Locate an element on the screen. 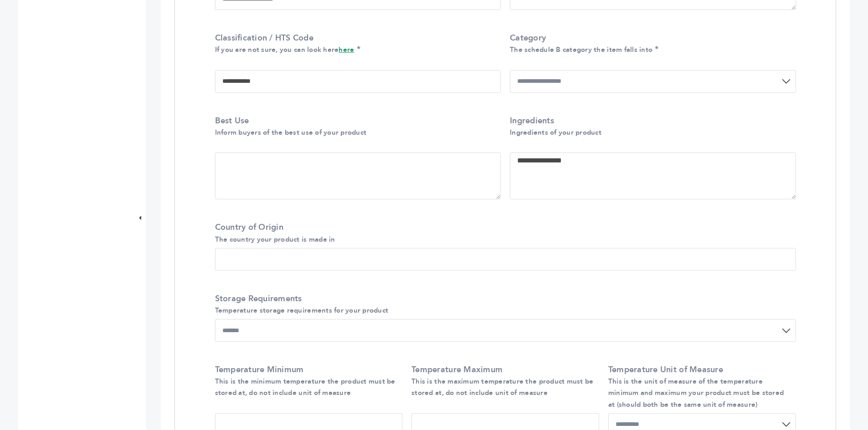  label: Country of Origin is located at coordinates (503, 233).